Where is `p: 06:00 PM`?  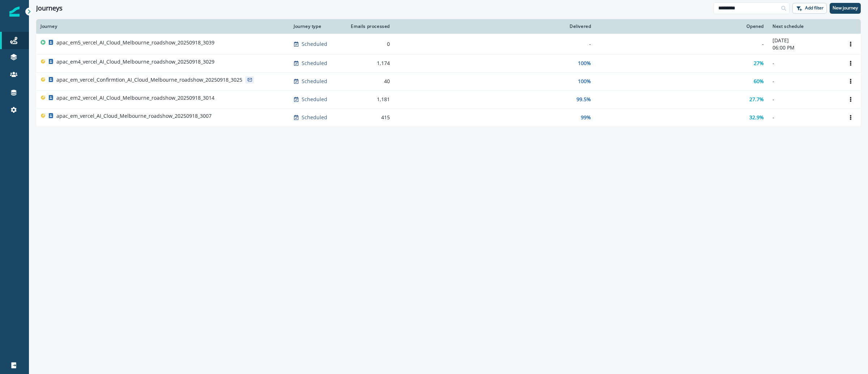 p: 06:00 PM is located at coordinates (804, 48).